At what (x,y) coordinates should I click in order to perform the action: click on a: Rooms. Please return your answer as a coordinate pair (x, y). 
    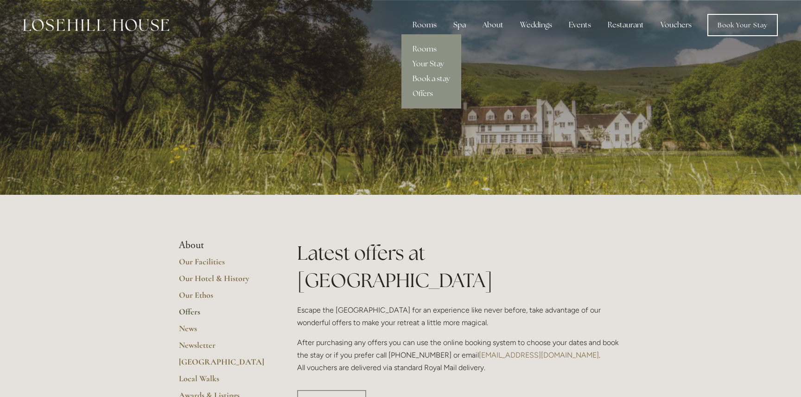
    Looking at the image, I should click on (431, 49).